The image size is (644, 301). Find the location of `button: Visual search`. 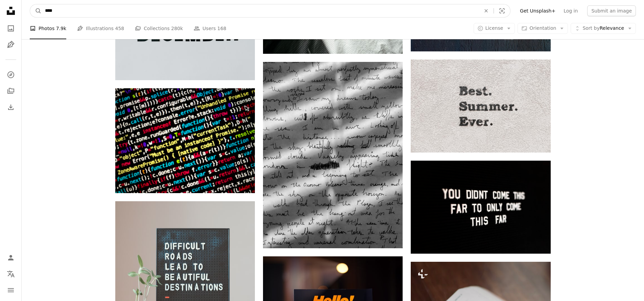

button: Visual search is located at coordinates (502, 11).